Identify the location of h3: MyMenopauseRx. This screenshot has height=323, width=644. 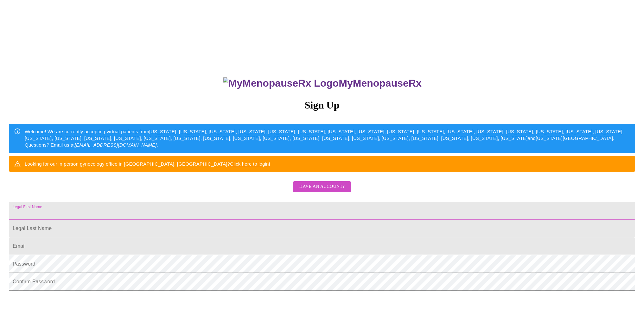
(323, 83).